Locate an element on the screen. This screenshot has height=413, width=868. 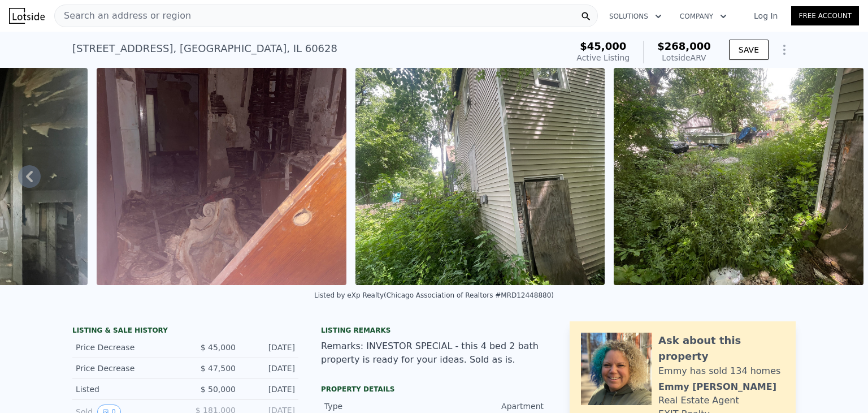
div: LISTING & SALE HISTORY is located at coordinates (185, 332).